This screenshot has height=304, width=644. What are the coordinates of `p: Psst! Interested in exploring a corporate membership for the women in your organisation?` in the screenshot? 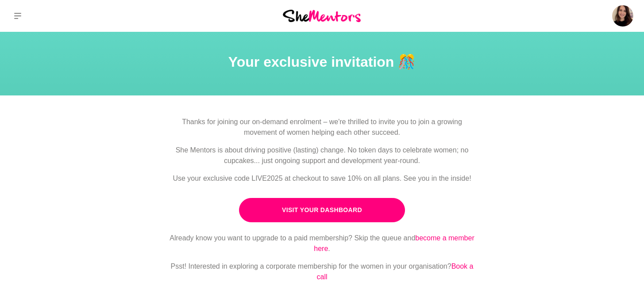 It's located at (322, 272).